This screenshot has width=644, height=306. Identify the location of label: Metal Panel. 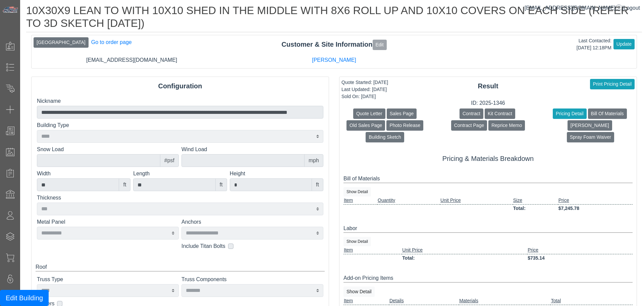
(107, 222).